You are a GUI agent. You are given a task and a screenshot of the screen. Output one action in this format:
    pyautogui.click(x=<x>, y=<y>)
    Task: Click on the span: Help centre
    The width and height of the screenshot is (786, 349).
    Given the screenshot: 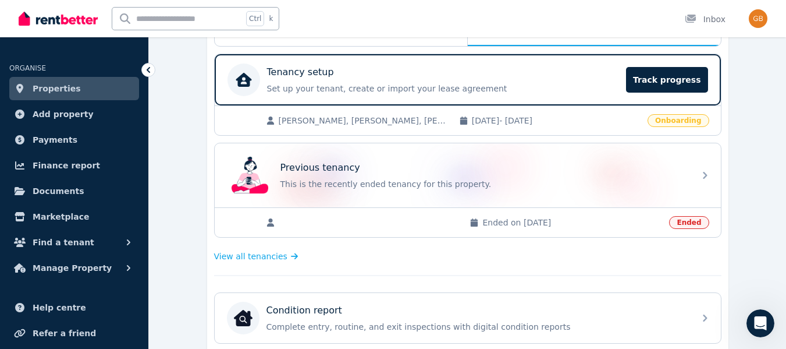 What is the action you would take?
    pyautogui.click(x=59, y=307)
    